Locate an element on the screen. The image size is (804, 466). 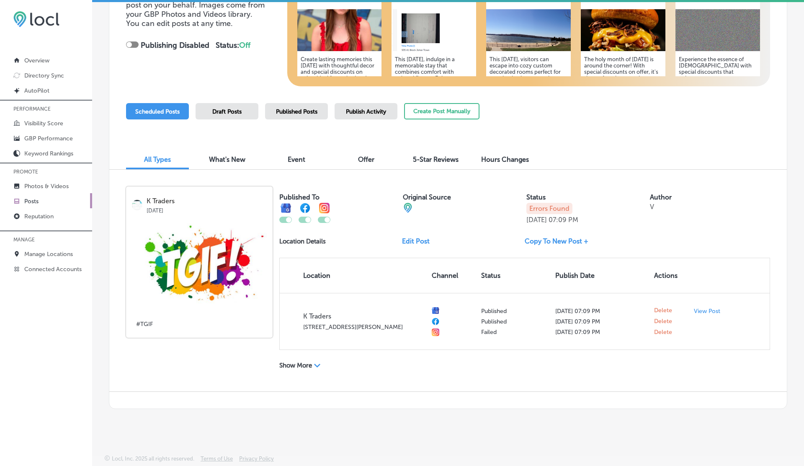
p: Locl, Inc. 2025 all rights reserved. is located at coordinates (153, 458).